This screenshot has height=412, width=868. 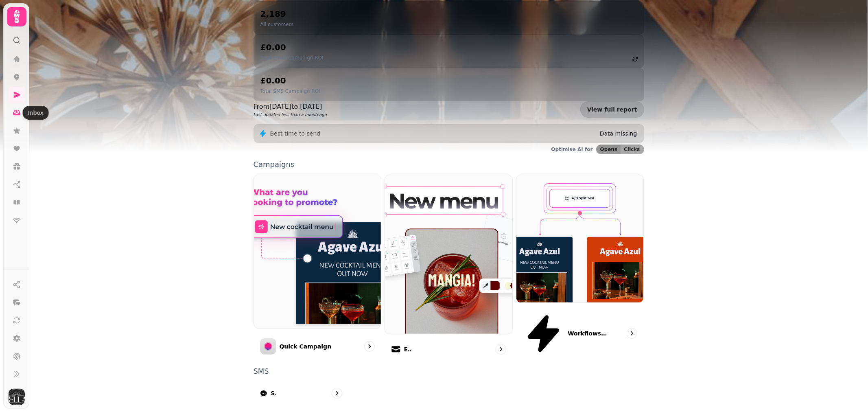 What do you see at coordinates (290, 115) in the screenshot?
I see `p: Last updated less than a minute ago` at bounding box center [290, 115].